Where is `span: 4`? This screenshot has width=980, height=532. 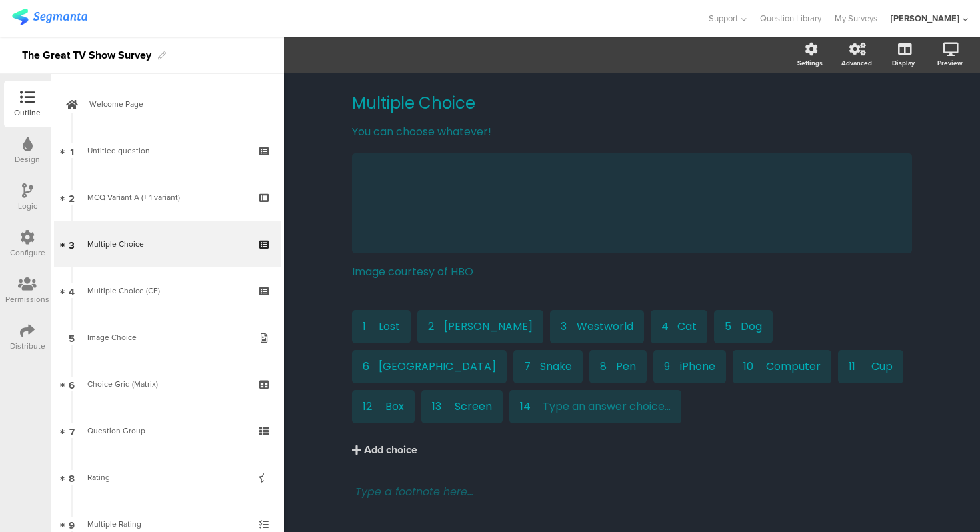 span: 4 is located at coordinates (71, 290).